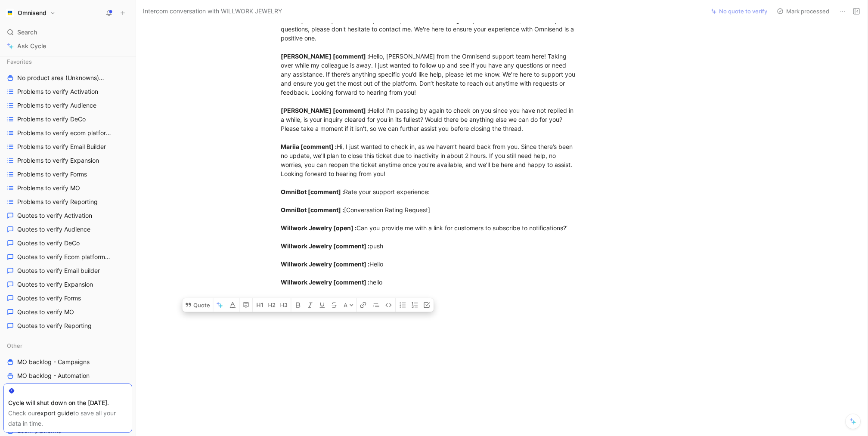  I want to click on a: MO backlog - Campaigns, so click(68, 362).